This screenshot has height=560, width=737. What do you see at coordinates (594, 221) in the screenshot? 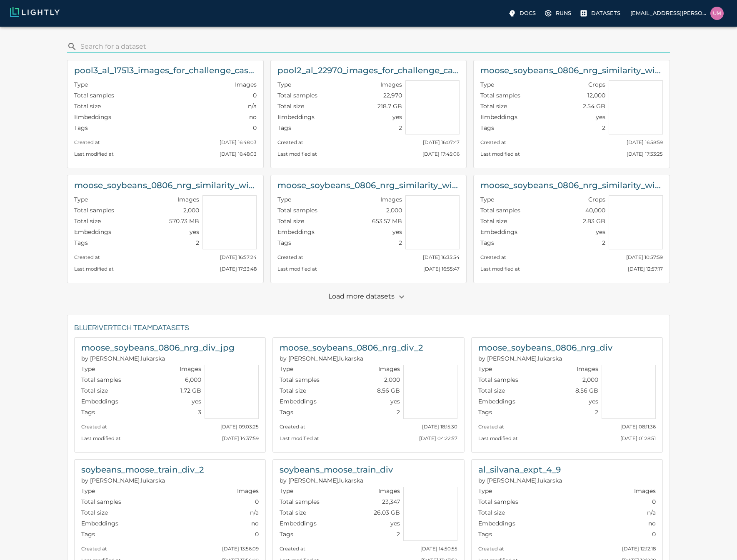
I see `p: 2.83 GB` at bounding box center [594, 221].